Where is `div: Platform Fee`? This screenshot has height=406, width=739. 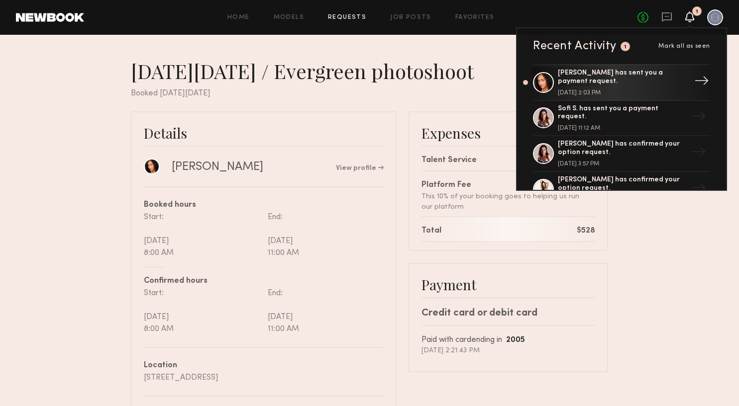 div: Platform Fee is located at coordinates (500, 186).